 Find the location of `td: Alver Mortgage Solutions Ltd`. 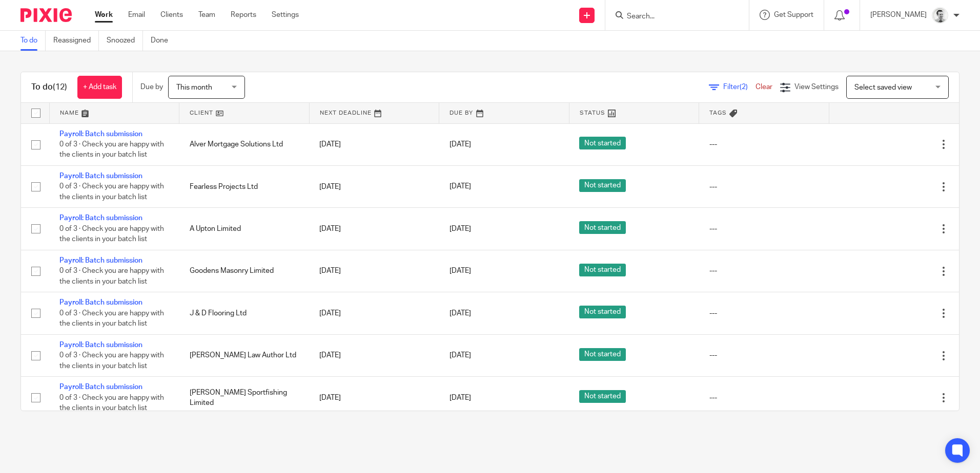

td: Alver Mortgage Solutions Ltd is located at coordinates (244, 144).